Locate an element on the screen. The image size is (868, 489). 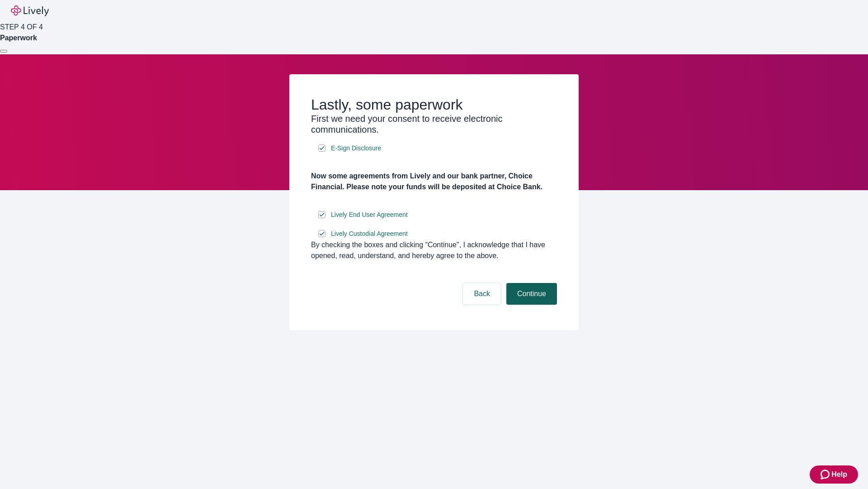
h2: Lastly, some paperwork is located at coordinates (434, 105).